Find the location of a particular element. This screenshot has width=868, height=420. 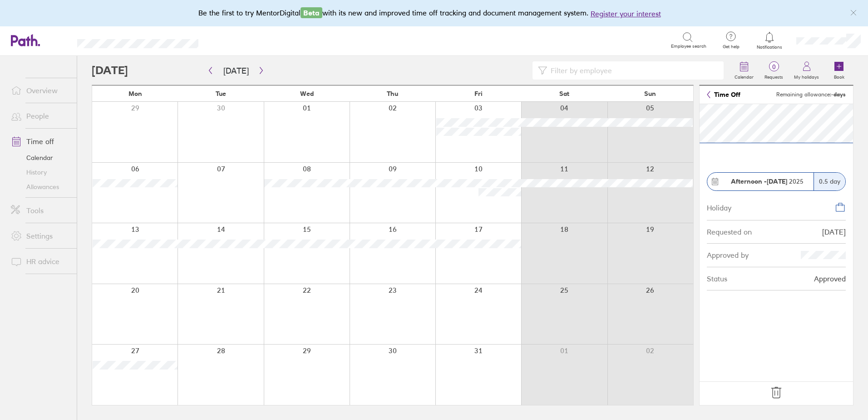

a: Notifications is located at coordinates (770, 40).